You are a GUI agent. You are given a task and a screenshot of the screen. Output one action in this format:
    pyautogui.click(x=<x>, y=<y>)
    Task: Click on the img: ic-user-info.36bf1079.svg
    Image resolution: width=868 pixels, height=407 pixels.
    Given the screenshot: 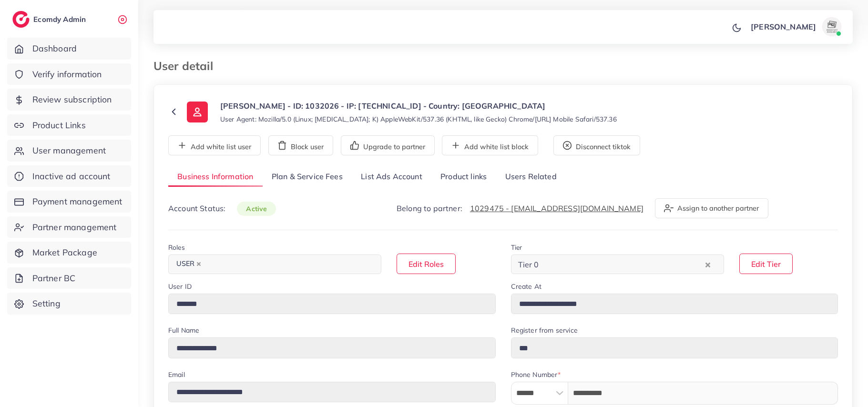 What is the action you would take?
    pyautogui.click(x=198, y=112)
    